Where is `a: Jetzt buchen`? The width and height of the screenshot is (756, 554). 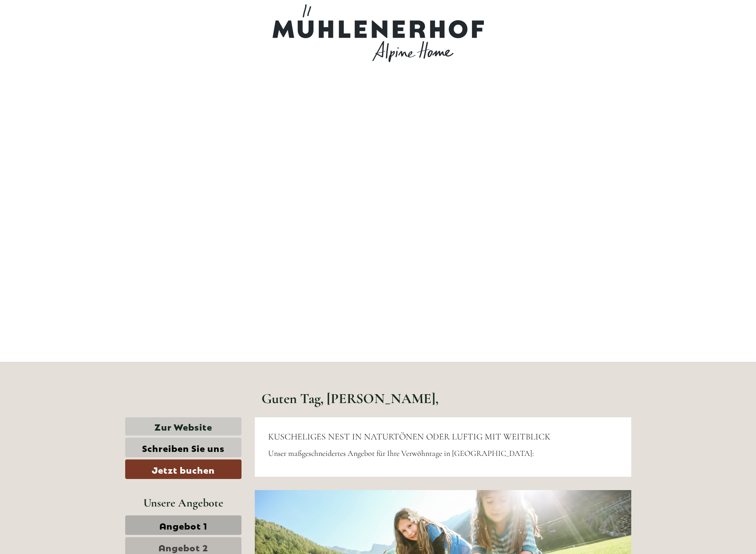
a: Jetzt buchen is located at coordinates (183, 469).